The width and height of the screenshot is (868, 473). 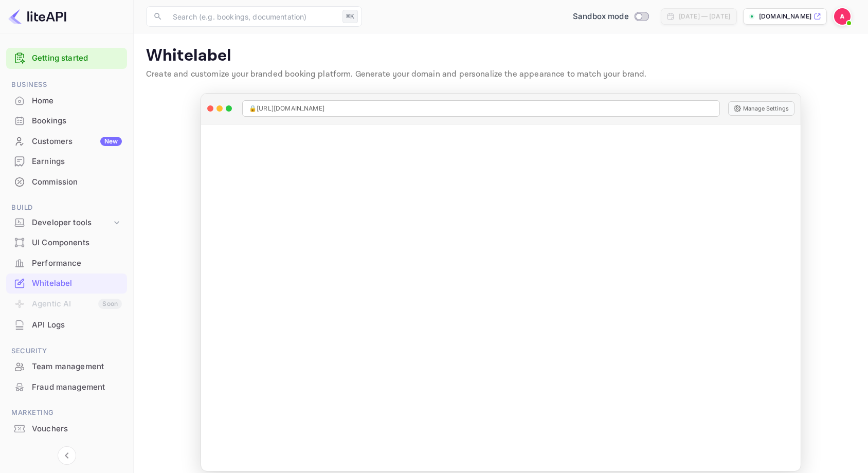 What do you see at coordinates (66, 58) in the screenshot?
I see `div: Getting started` at bounding box center [66, 58].